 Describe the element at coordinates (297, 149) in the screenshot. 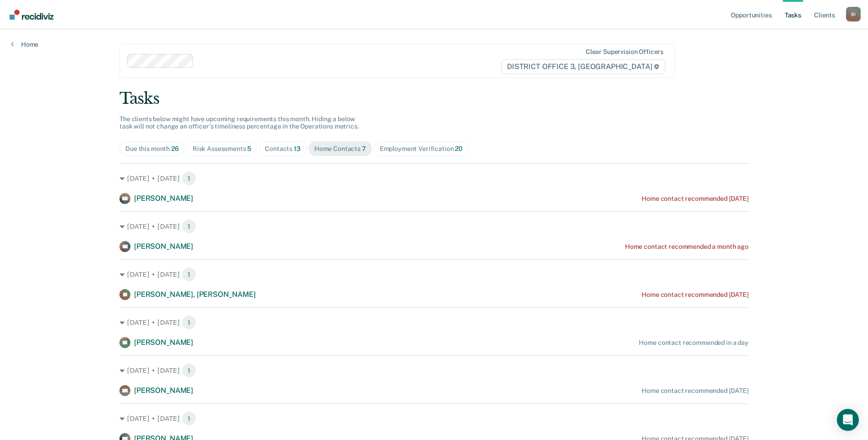

I see `span: 13` at that location.